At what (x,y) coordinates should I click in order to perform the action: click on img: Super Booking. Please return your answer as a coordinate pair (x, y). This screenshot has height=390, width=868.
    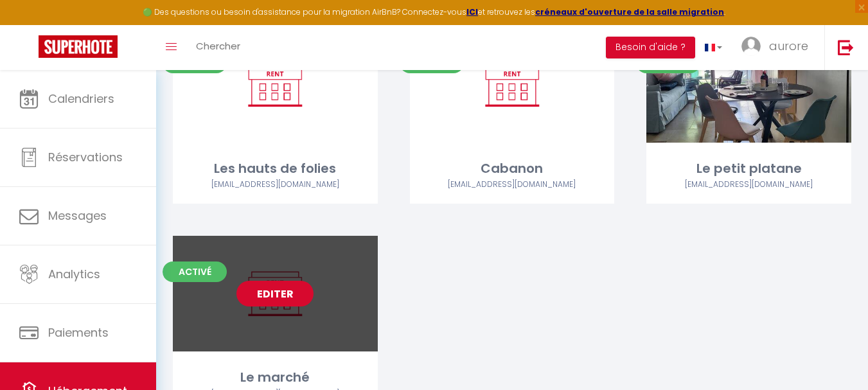
    Looking at the image, I should click on (78, 46).